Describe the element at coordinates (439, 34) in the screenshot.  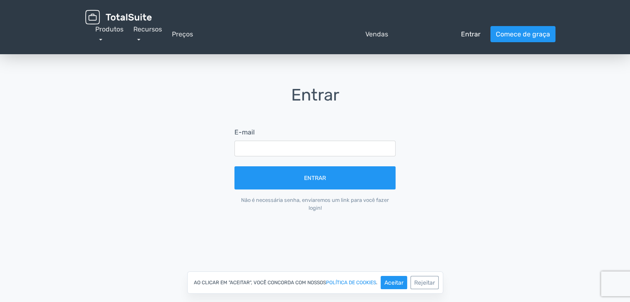
I see `a: pessoaEntrar` at that location.